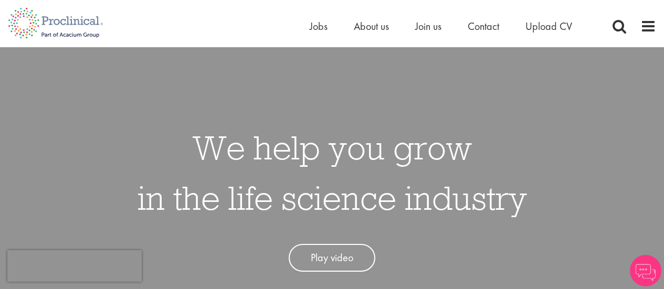  Describe the element at coordinates (483, 26) in the screenshot. I see `span: Contact` at that location.